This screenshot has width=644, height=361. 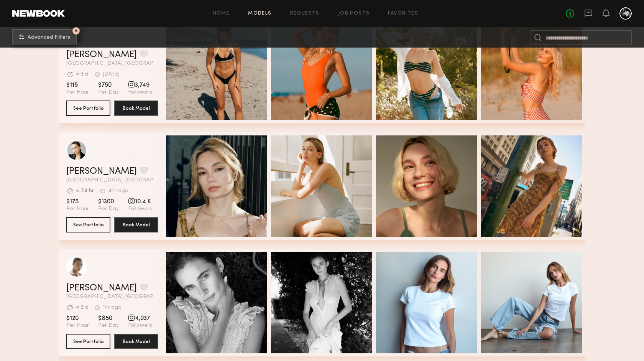 What do you see at coordinates (76, 31) in the screenshot?
I see `span: 5` at bounding box center [76, 31].